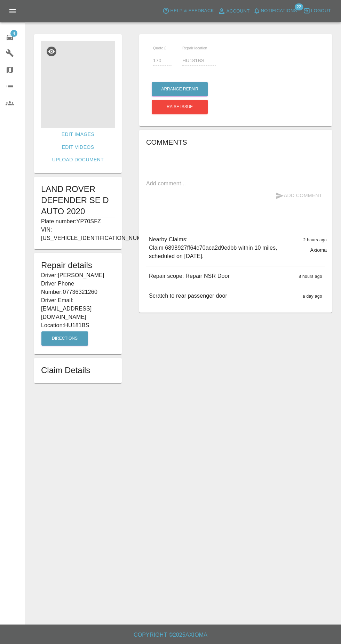 This screenshot has height=644, width=341. Describe the element at coordinates (78, 201) in the screenshot. I see `h1: LAND ROVER DEFENDER SE D AUTO 2020` at that location.